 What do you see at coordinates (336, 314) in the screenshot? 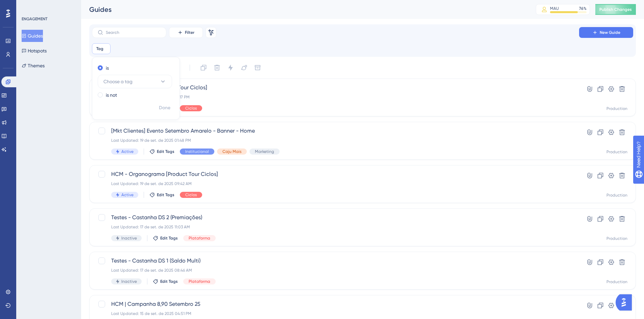
I see `div: Last Updated: 15 de set. de 2025 04:51 PM` at bounding box center [336, 314].